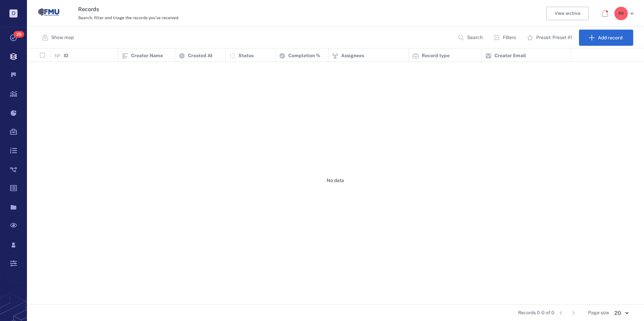  What do you see at coordinates (606, 38) in the screenshot?
I see `button: Add record` at bounding box center [606, 38].